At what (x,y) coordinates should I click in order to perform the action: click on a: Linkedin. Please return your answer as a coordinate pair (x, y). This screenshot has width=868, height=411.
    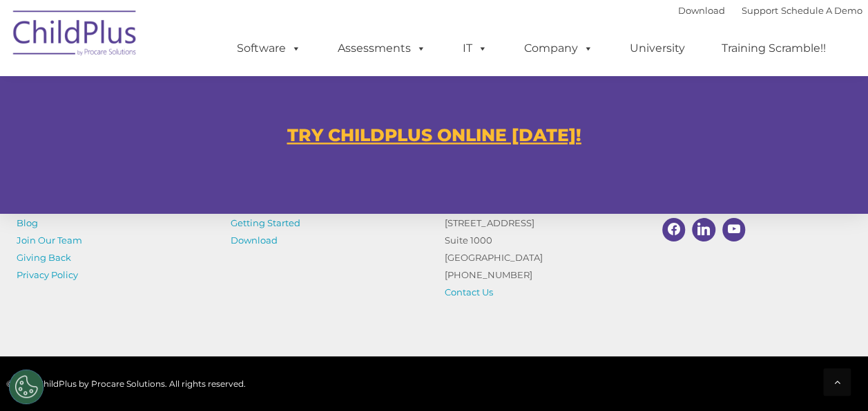
    Looking at the image, I should click on (704, 229).